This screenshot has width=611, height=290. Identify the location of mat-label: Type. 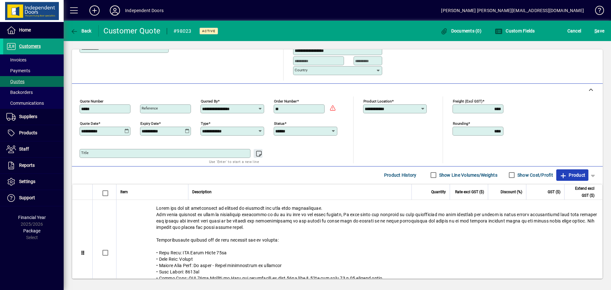
(205, 123).